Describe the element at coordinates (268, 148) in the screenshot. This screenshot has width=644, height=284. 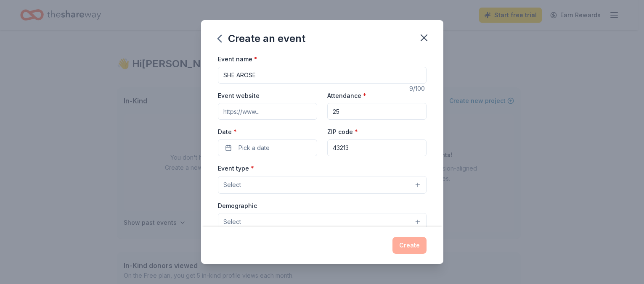
I see `button: Pick a date` at that location.